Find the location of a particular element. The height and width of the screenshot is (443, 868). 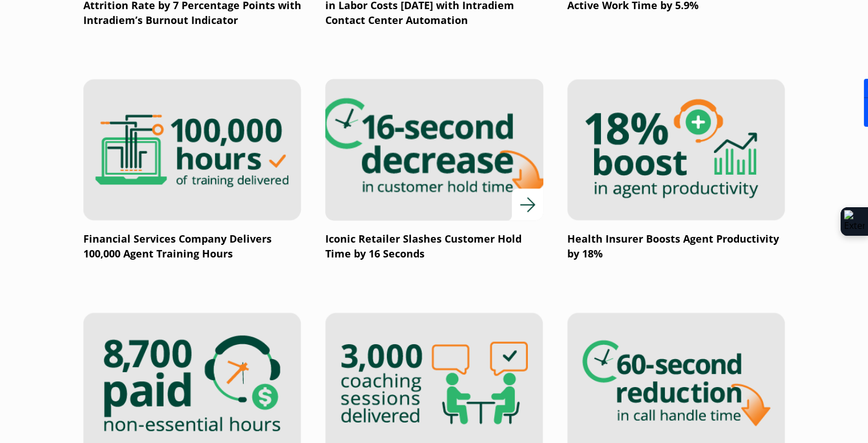

p: Iconic Retailer Slashes Customer Hold Time by 16 Seconds is located at coordinates (434, 247).